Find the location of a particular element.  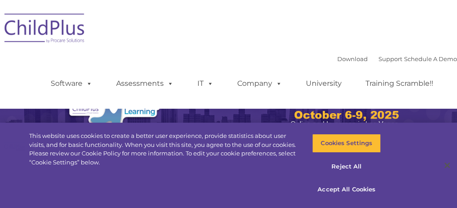

a: Assessments is located at coordinates (145, 83).